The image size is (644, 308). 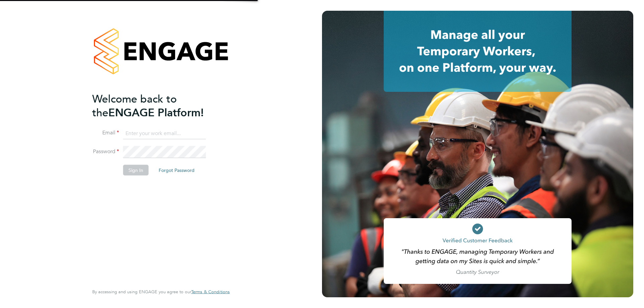 I want to click on a: Terms & Conditions, so click(x=210, y=292).